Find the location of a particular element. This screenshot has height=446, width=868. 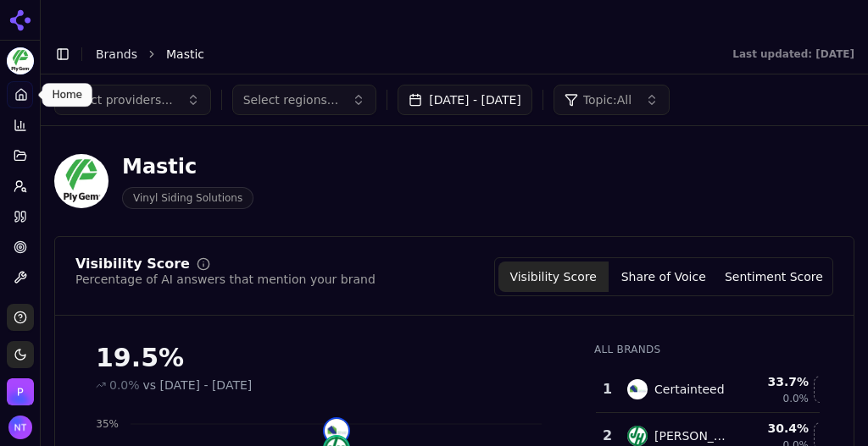

button: Sentiment Score is located at coordinates (774, 277).